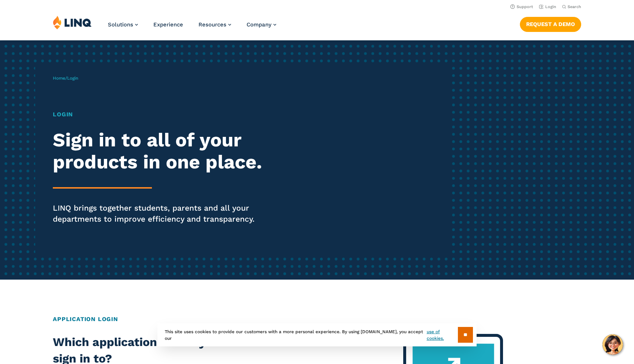 Image resolution: width=634 pixels, height=364 pixels. What do you see at coordinates (168, 25) in the screenshot?
I see `a: Experience` at bounding box center [168, 25].